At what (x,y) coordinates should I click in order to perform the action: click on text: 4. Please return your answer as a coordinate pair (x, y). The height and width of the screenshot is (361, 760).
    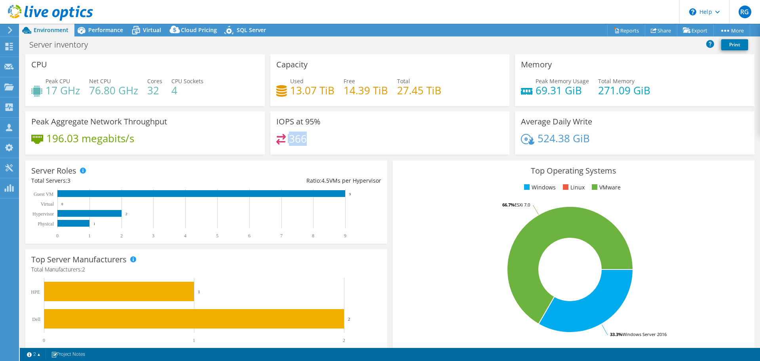
    Looking at the image, I should click on (185, 236).